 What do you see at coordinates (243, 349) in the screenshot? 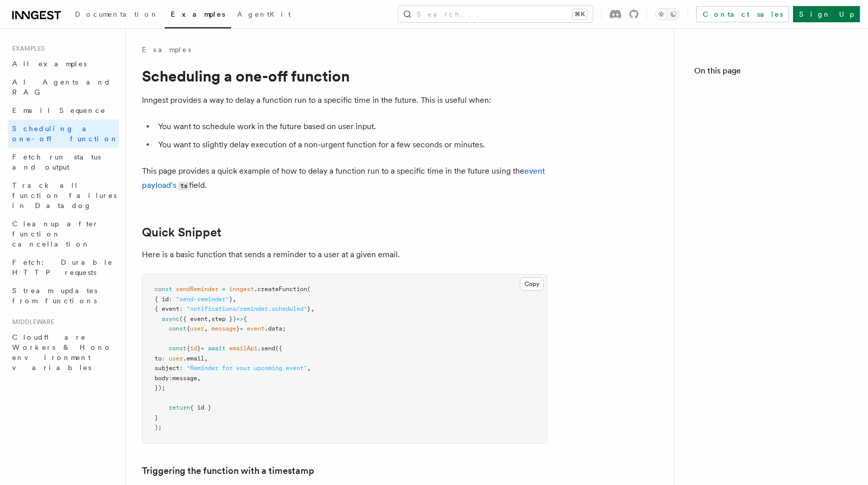
I see `span: emailApi` at bounding box center [243, 349].